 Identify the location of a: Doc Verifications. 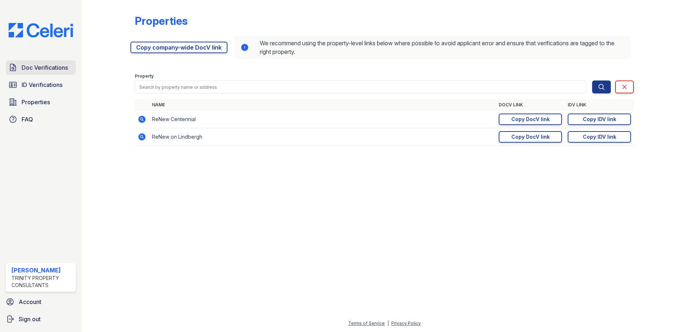
(41, 68).